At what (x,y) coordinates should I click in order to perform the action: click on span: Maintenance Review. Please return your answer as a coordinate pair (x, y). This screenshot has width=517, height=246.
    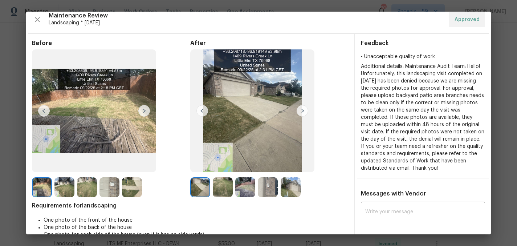
    Looking at the image, I should click on (246, 16).